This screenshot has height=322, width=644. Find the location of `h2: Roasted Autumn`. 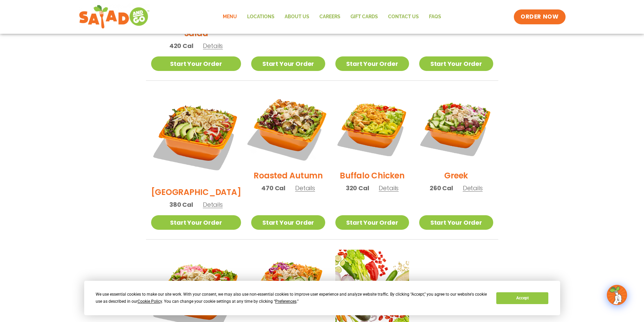

h2: Roasted Autumn is located at coordinates (288, 175).